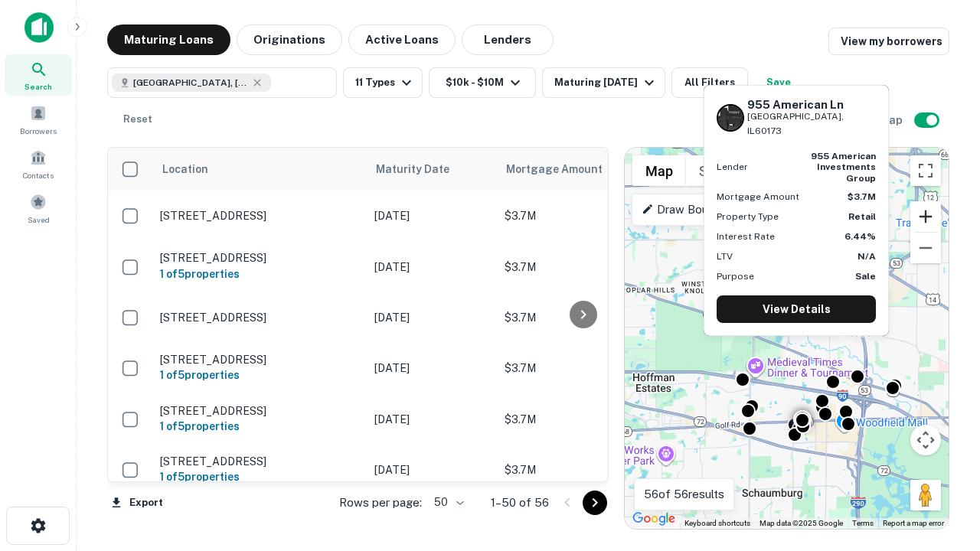 The image size is (980, 551). I want to click on span: Mortgage Amount, so click(564, 169).